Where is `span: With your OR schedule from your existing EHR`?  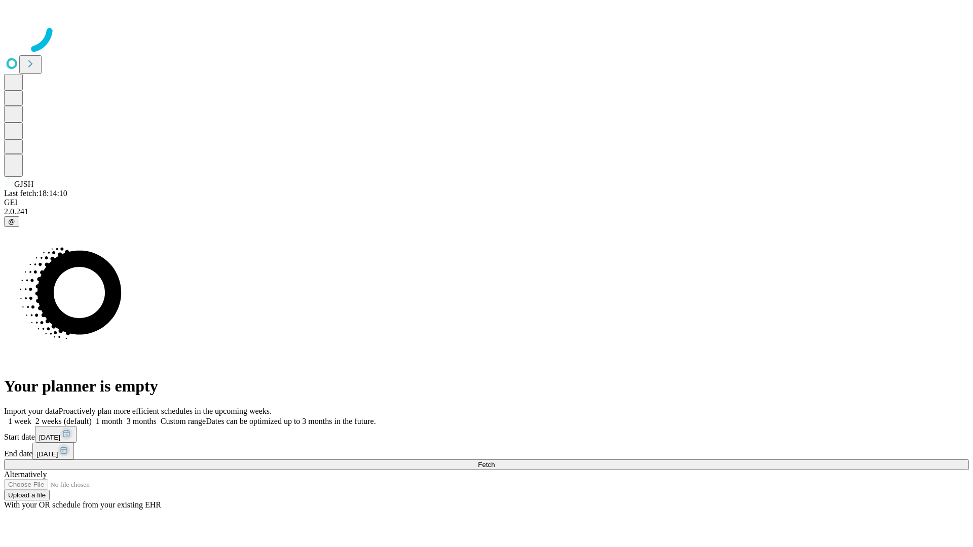
span: With your OR schedule from your existing EHR is located at coordinates (83, 505).